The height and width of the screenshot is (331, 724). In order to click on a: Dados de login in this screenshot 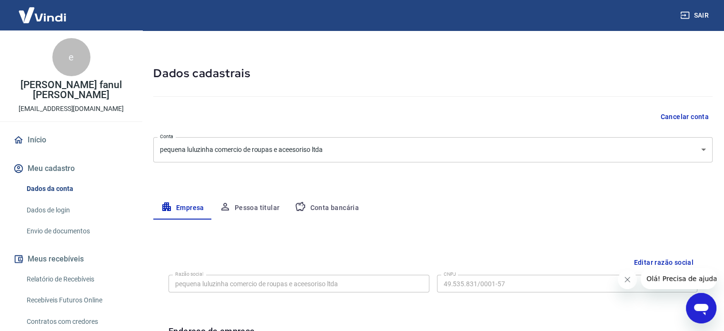, I will do `click(77, 210)`.